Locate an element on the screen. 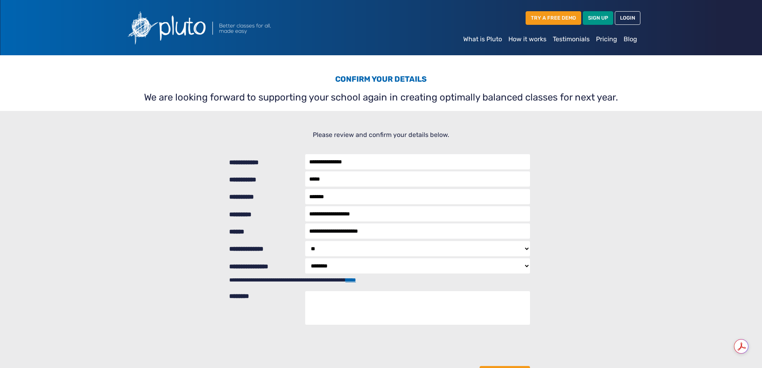  a: How it works is located at coordinates (527, 39).